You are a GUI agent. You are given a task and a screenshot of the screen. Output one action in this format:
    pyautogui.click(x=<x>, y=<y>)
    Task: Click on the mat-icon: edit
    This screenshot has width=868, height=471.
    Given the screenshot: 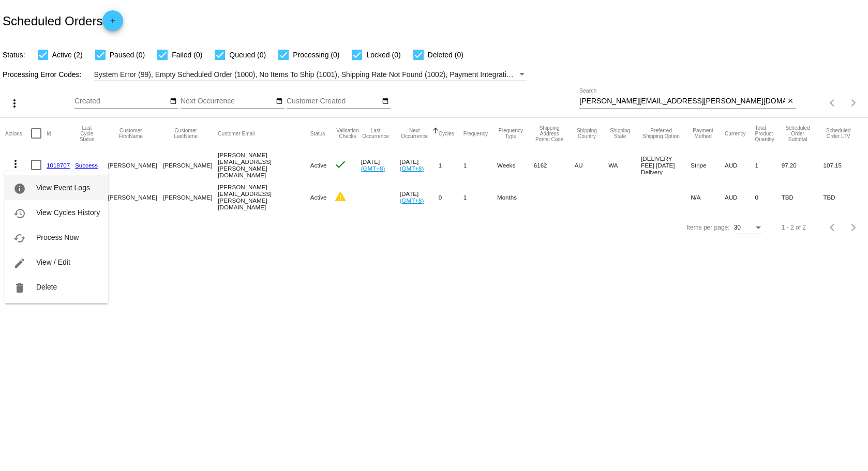 What is the action you would take?
    pyautogui.click(x=20, y=263)
    